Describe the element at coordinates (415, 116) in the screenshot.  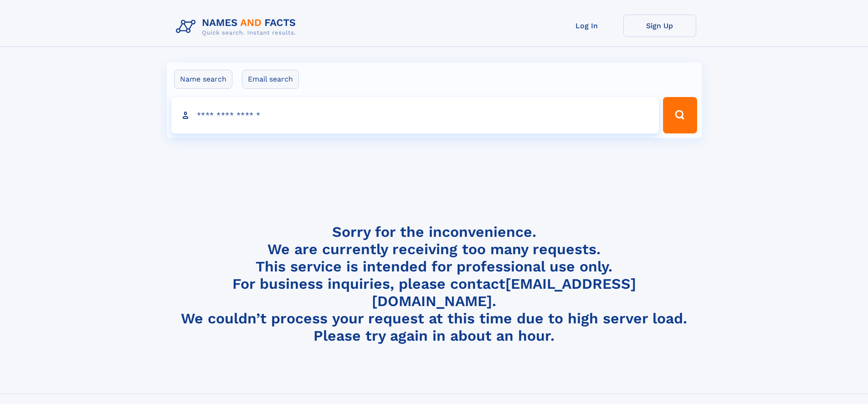
I see `input: search input` at that location.